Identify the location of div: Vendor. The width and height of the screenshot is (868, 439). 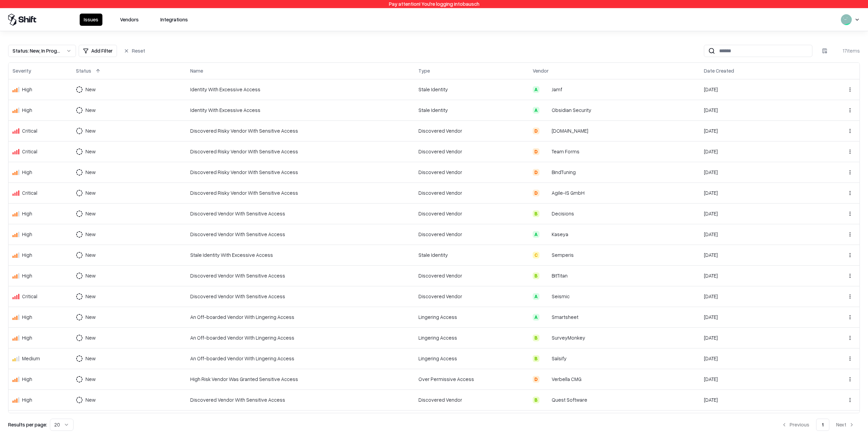
(541, 70).